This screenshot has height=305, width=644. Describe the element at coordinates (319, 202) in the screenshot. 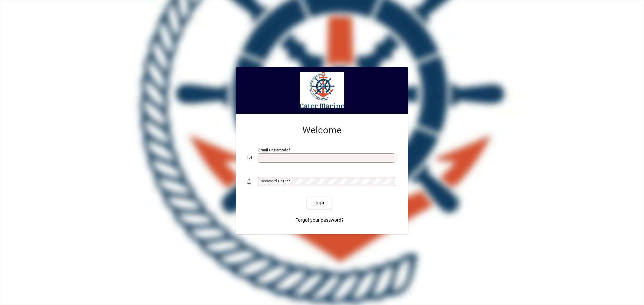

I see `span: Login` at that location.